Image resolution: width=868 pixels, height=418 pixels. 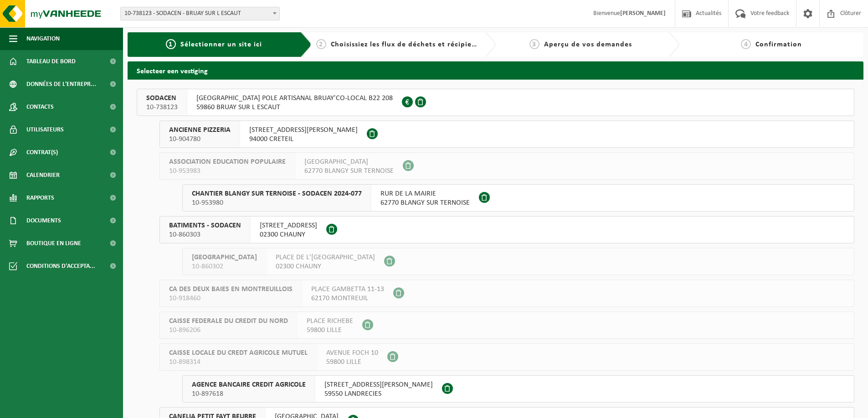 I want to click on span: 59860 BRUAY SUR L ESCAUT, so click(x=294, y=107).